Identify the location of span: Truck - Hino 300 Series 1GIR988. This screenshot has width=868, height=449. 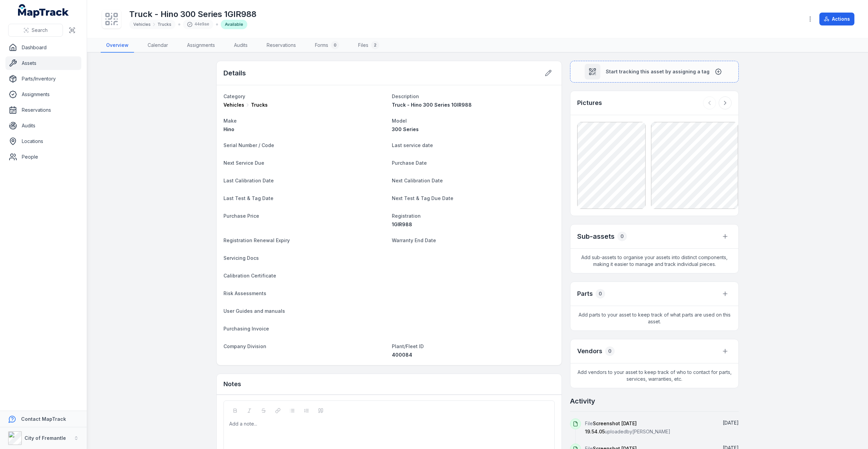
(431, 105).